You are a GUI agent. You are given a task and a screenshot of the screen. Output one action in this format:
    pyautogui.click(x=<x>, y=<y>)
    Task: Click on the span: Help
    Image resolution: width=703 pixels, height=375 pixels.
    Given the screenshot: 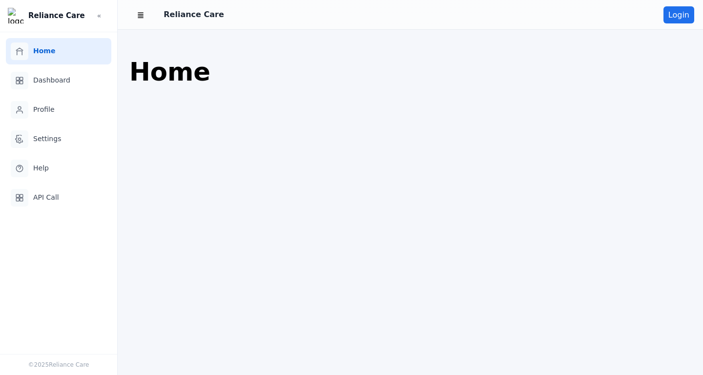 What is the action you would take?
    pyautogui.click(x=41, y=168)
    